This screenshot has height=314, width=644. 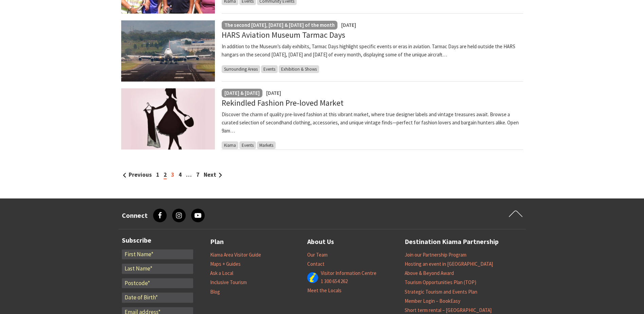 What do you see at coordinates (373, 50) in the screenshot?
I see `p: In addition to the Museum’s daily exhibits, Tarmac Days highlight specific events or eras in avia...` at bounding box center [373, 50].